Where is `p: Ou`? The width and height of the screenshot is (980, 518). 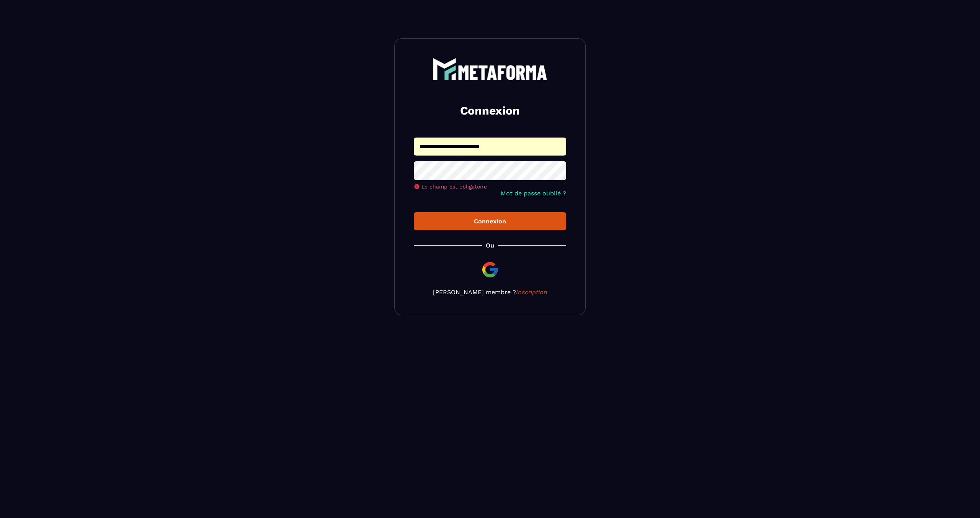
p: Ou is located at coordinates (490, 245).